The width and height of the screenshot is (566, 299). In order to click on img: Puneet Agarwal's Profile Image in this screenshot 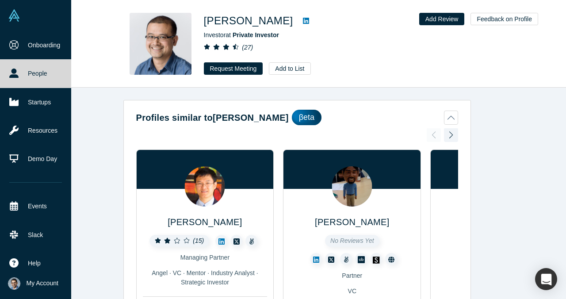, I will do `click(352, 186)`.